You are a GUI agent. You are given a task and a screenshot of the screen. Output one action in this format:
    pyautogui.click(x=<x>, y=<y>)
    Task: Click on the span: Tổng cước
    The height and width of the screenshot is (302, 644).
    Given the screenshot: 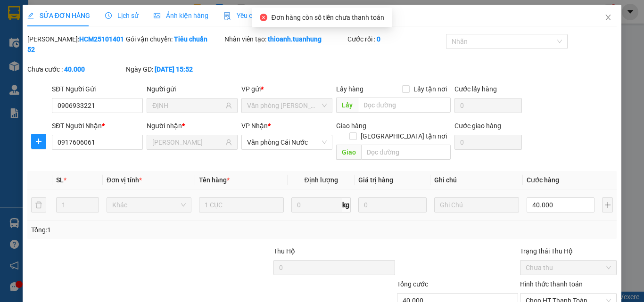 What is the action you would take?
    pyautogui.click(x=413, y=284)
    